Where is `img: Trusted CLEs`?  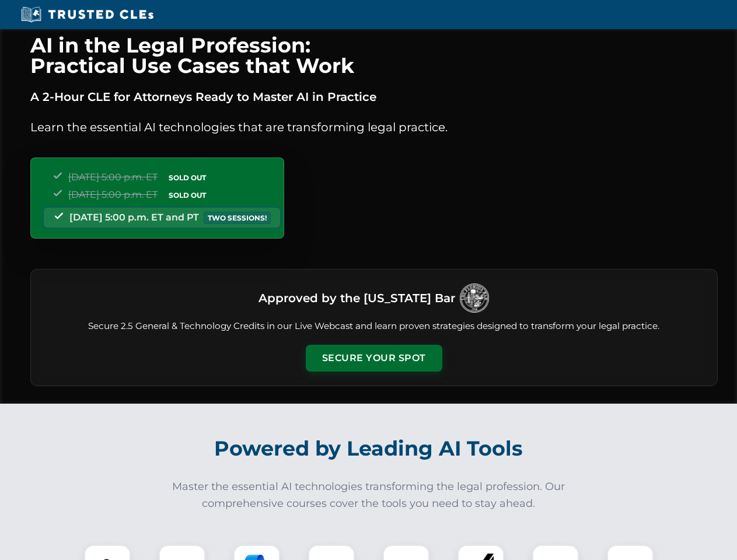
img: Trusted CLEs is located at coordinates (87, 14).